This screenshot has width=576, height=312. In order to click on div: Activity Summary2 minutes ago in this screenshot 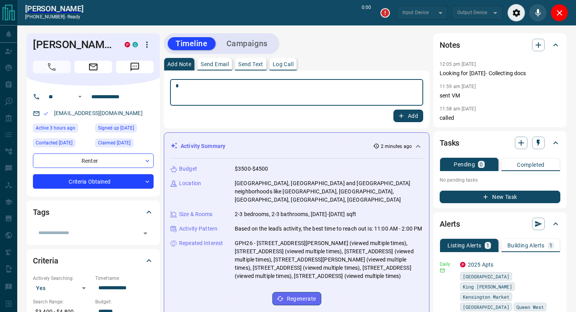, I will do `click(297, 146)`.